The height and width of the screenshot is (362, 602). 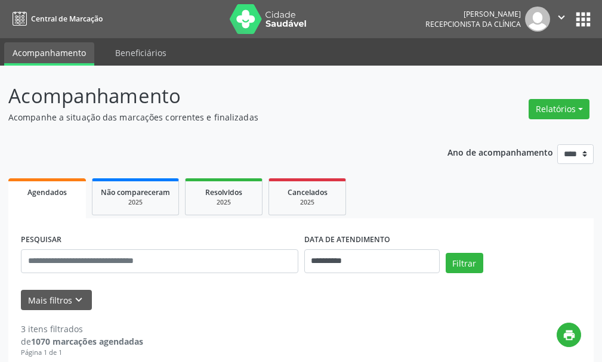 What do you see at coordinates (49, 54) in the screenshot?
I see `a: Acompanhamento` at bounding box center [49, 54].